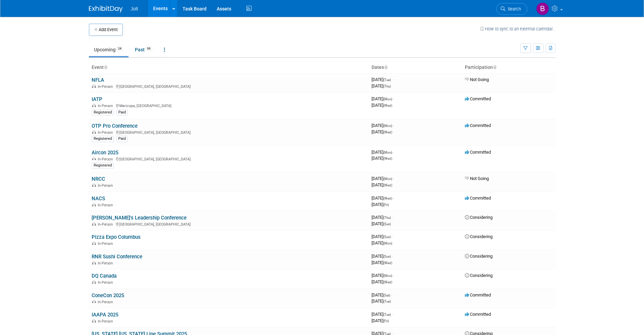 This screenshot has width=644, height=335. I want to click on a: Past96, so click(143, 49).